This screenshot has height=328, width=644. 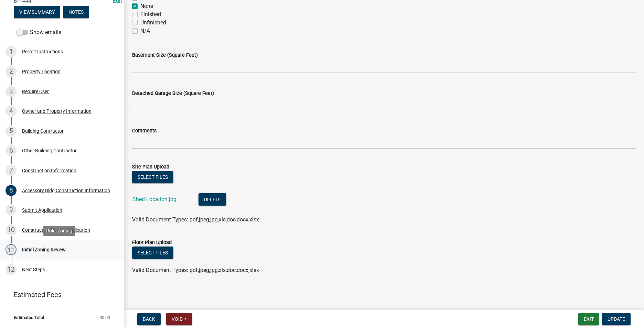 What do you see at coordinates (29, 318) in the screenshot?
I see `span: Estimated Total` at bounding box center [29, 318].